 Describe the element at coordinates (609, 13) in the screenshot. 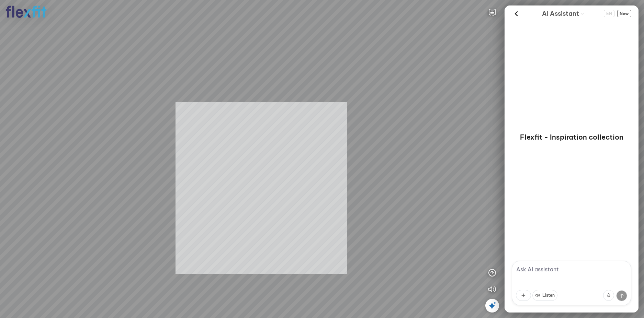

I see `button: Change language` at that location.